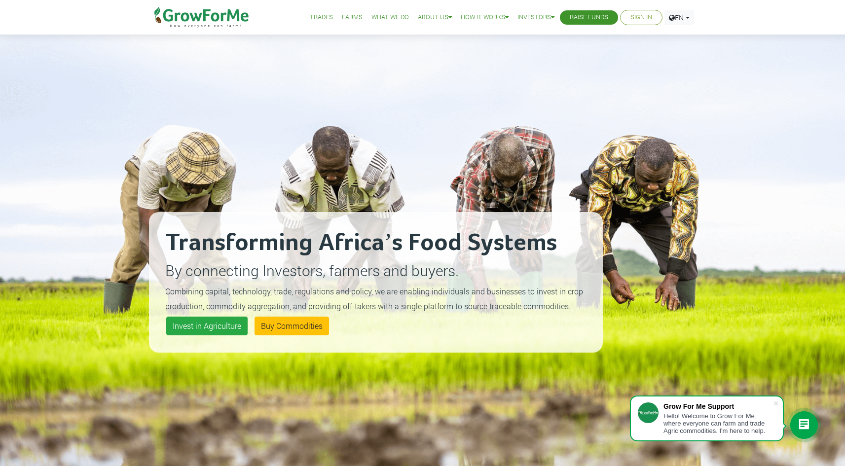 The image size is (845, 466). What do you see at coordinates (352, 17) in the screenshot?
I see `a: Farms` at bounding box center [352, 17].